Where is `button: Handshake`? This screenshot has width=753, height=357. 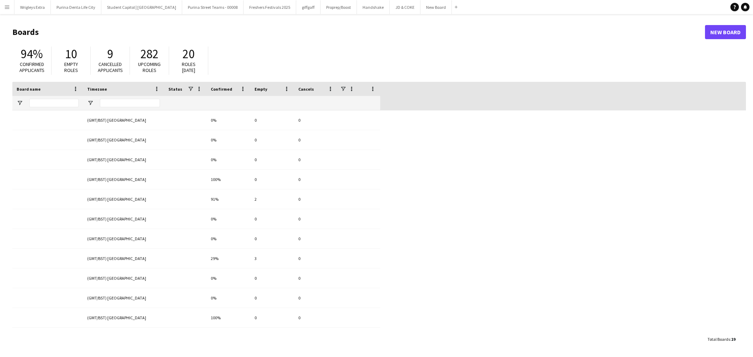
button: Handshake is located at coordinates (373, 7).